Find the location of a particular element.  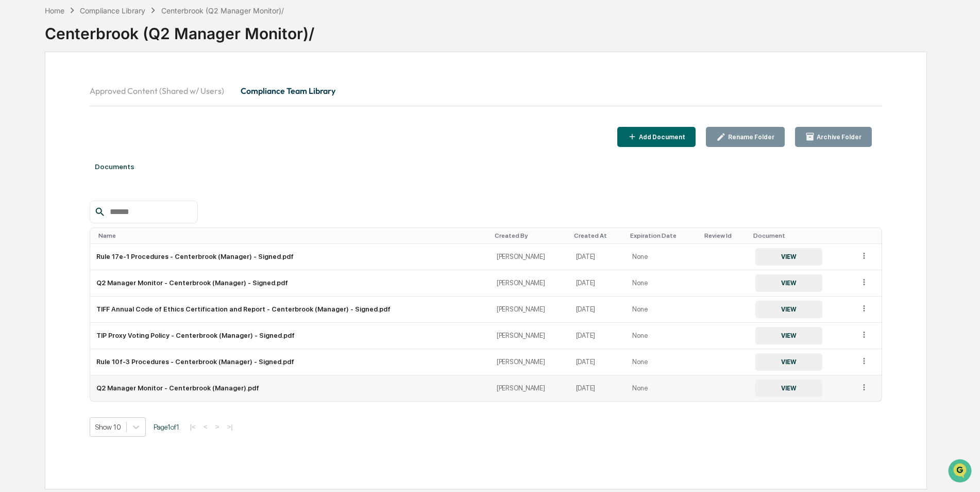

span: Preclearance is located at coordinates (43, 135).